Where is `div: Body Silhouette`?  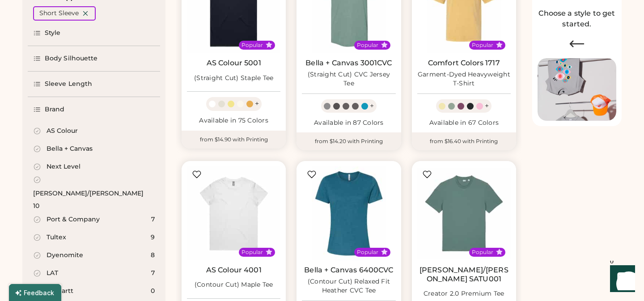 div: Body Silhouette is located at coordinates (71, 59).